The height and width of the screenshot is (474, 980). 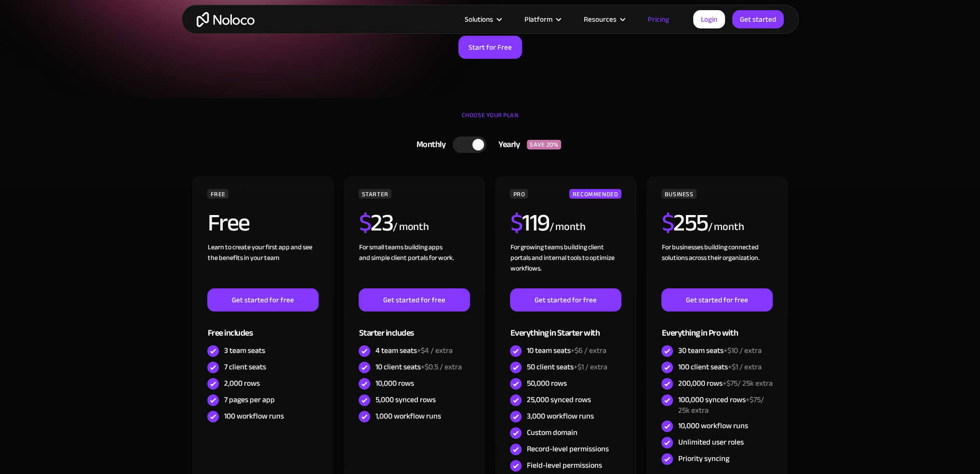 I want to click on div: 10,000 rows, so click(x=394, y=384).